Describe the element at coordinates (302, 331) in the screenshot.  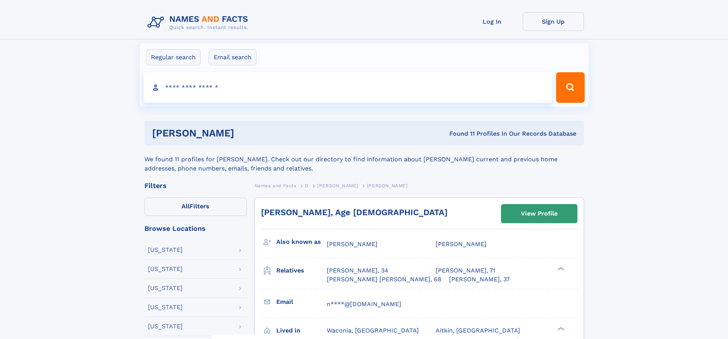
I see `h3: Lived in` at that location.